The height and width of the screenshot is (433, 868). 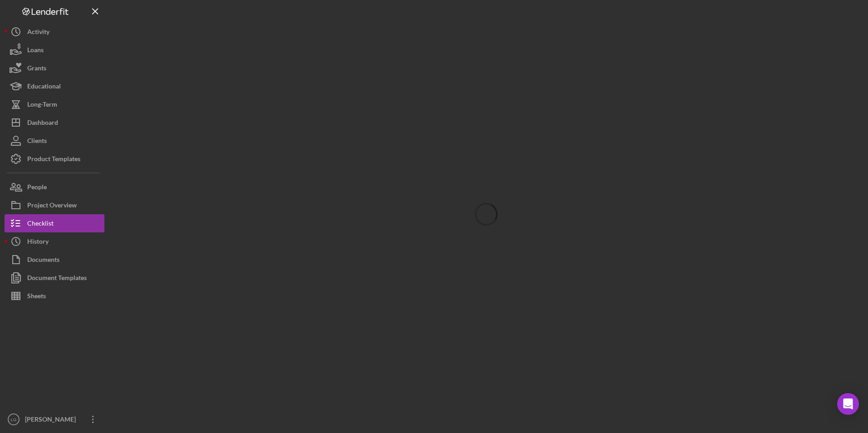 I want to click on button: Clients, so click(x=55, y=141).